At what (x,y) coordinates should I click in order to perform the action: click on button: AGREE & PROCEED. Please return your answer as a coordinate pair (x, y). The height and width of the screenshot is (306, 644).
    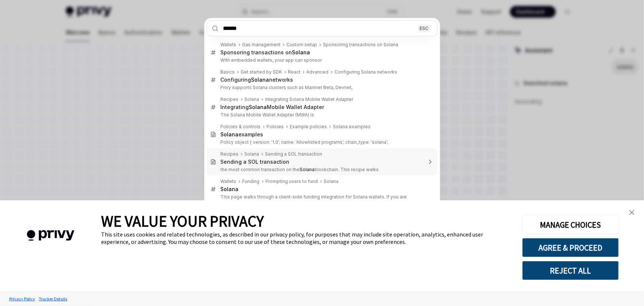
    Looking at the image, I should click on (571, 248).